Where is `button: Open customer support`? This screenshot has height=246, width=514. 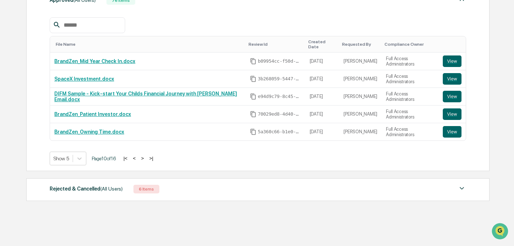 button: Open customer support is located at coordinates (9, 9).